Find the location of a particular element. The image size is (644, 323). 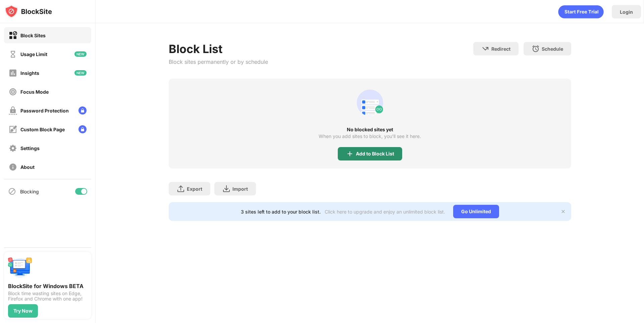

div: Login is located at coordinates (626, 12).